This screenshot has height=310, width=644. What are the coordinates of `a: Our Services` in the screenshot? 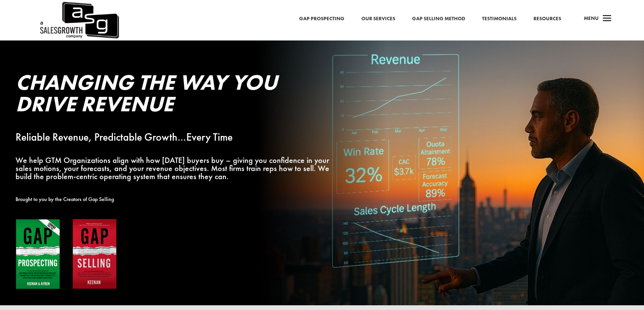 It's located at (378, 19).